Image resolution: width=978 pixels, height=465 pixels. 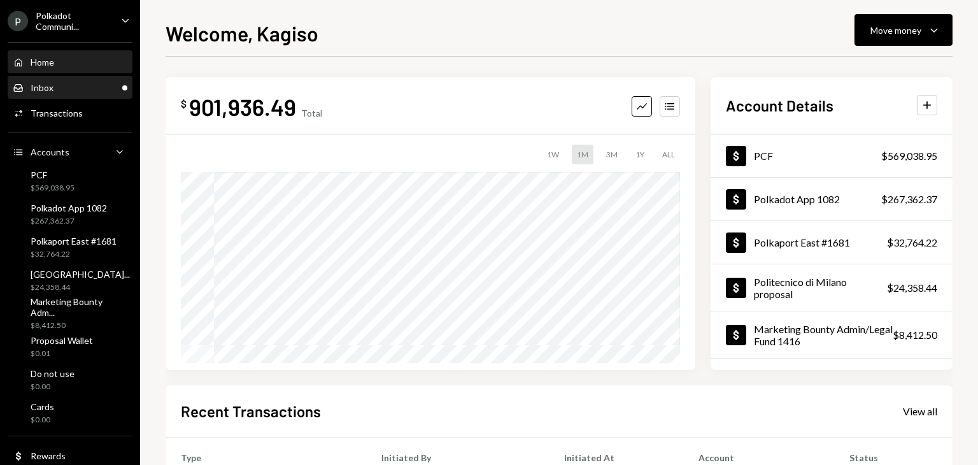 What do you see at coordinates (70, 313) in the screenshot?
I see `a: Marketing Bounty Adm...$8,412.50` at bounding box center [70, 313].